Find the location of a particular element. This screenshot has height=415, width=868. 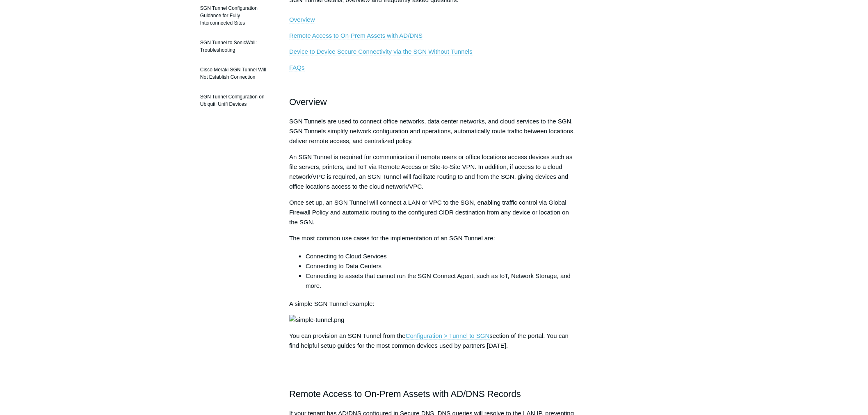

span: SGN Tunnels are used to connect office networks, data center networks, and cloud services to the ... is located at coordinates (432, 130).